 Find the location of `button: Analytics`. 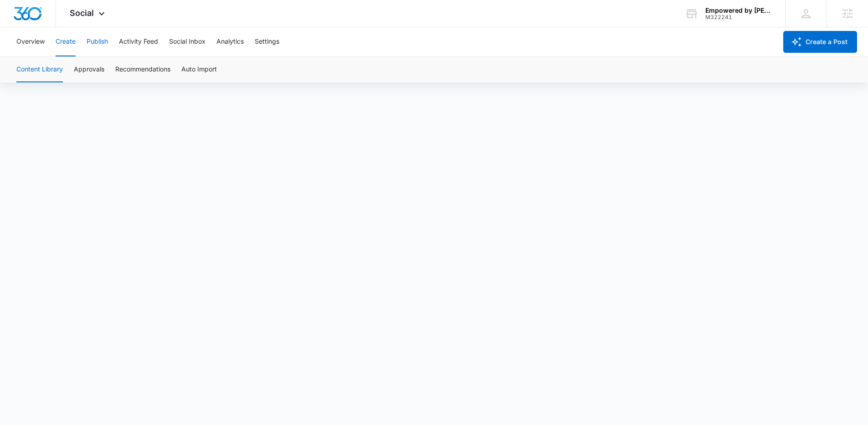

button: Analytics is located at coordinates (230, 42).